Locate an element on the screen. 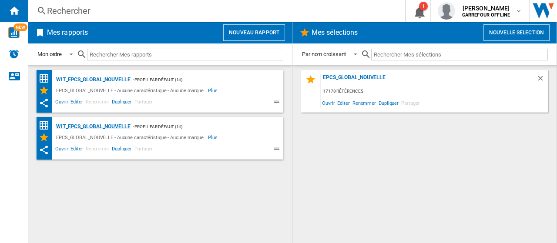  div: 17178 références is located at coordinates (434, 91).